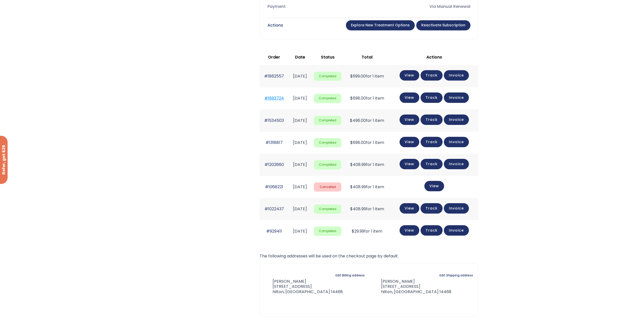  What do you see at coordinates (381, 25) in the screenshot?
I see `a: Explore New Treatment Options` at bounding box center [381, 25].